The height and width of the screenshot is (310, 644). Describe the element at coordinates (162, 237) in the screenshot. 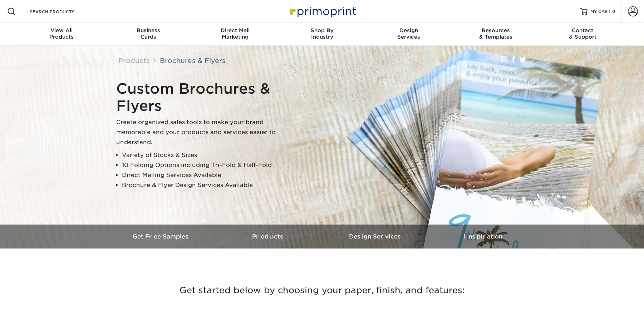

I see `a: Get Free Samples` at that location.